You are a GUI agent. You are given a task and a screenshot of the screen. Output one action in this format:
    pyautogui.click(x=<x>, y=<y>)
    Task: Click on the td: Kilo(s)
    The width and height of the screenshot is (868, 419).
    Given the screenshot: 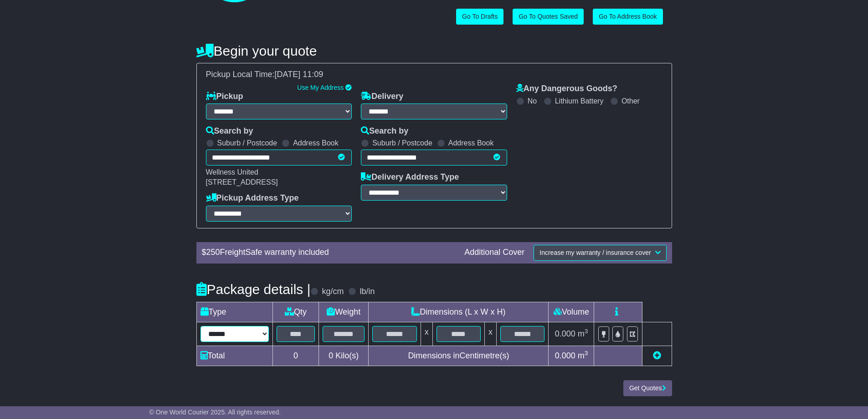 What is the action you would take?
    pyautogui.click(x=344, y=356)
    